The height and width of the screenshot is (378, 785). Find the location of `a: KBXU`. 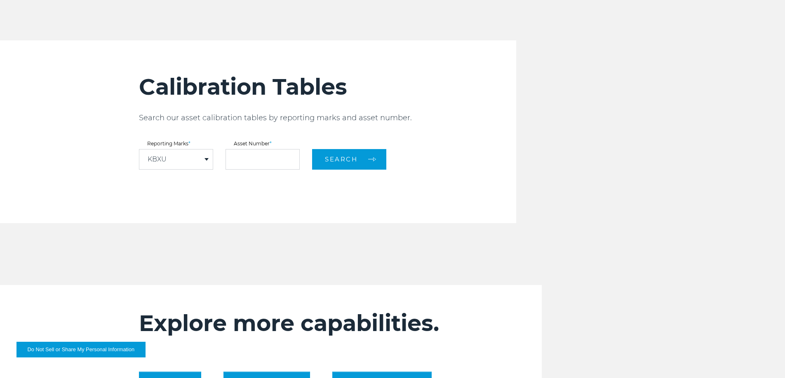

a: KBXU is located at coordinates (157, 160).